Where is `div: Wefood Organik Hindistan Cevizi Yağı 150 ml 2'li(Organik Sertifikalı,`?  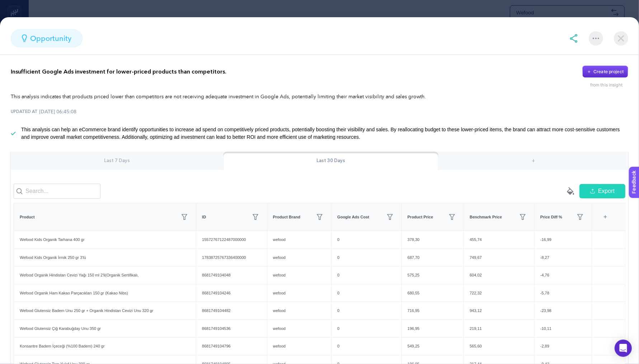
div: Wefood Organik Hindistan Cevizi Yağı 150 ml 2'li(Organik Sertifikalı, is located at coordinates (105, 275).